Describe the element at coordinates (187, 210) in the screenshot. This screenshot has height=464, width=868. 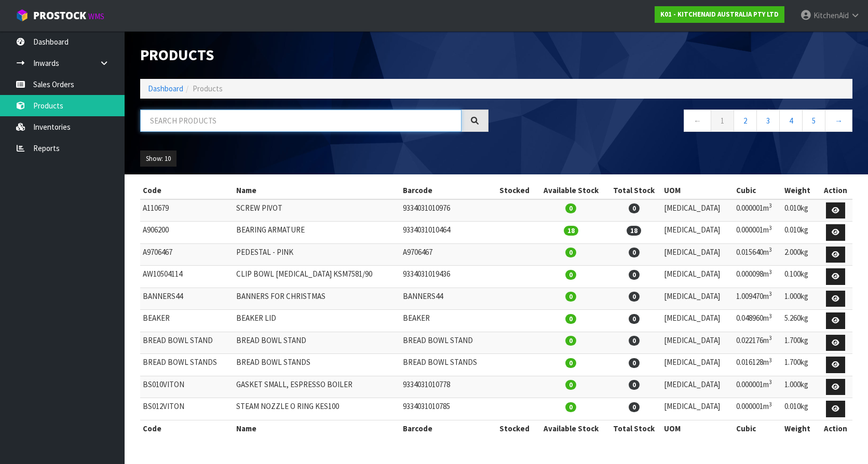
I see `td: A110679` at that location.